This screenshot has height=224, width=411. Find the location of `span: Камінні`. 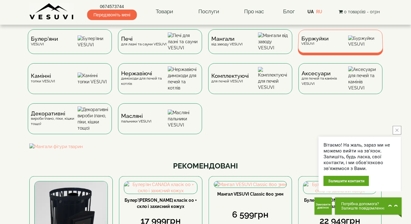

span: Камінні is located at coordinates (43, 76).